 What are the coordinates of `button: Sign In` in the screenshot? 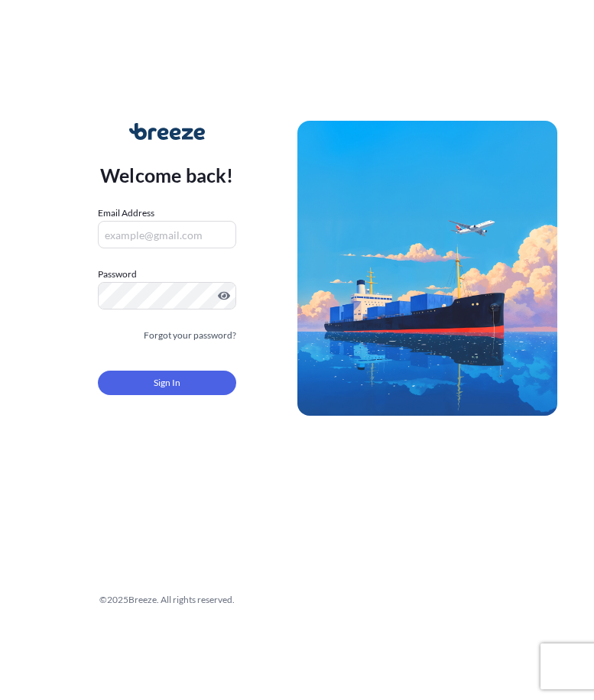 It's located at (167, 383).